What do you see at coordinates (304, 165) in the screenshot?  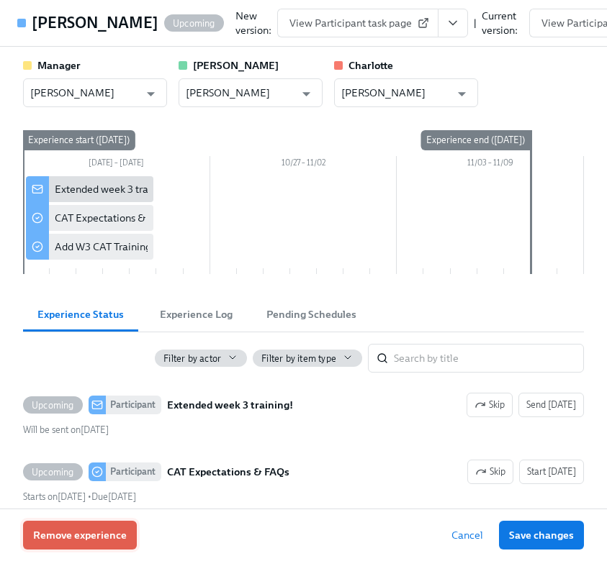 I see `div: 10/27 – 11/02` at bounding box center [304, 165].